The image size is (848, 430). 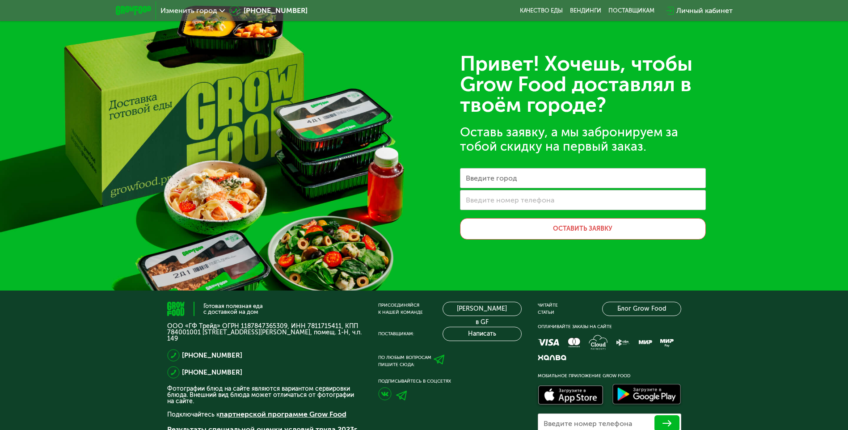 What do you see at coordinates (583, 140) in the screenshot?
I see `div: Оставь заявку, а мы забронируем за тобой скидку на первый заказ.` at bounding box center [583, 140].